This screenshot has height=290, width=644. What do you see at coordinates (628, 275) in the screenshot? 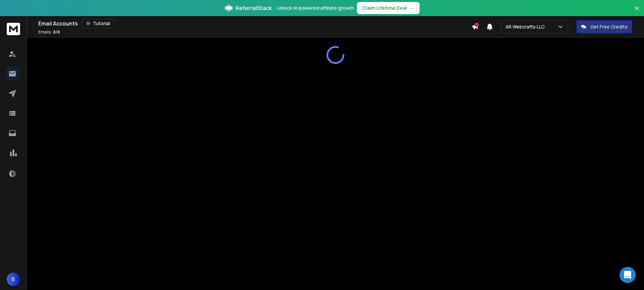
I see `div: Open Intercom Messenger` at bounding box center [628, 275].